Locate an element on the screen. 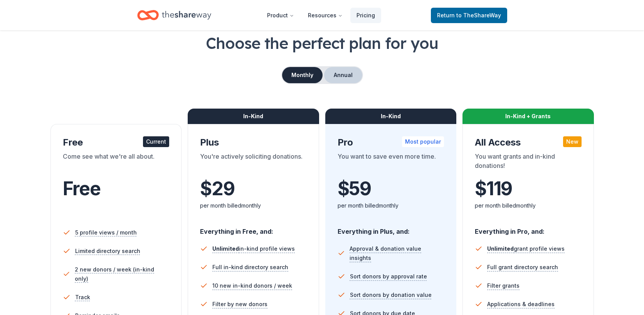 This screenshot has height=315, width=644. a: Returnto TheShareWay is located at coordinates (469, 15).